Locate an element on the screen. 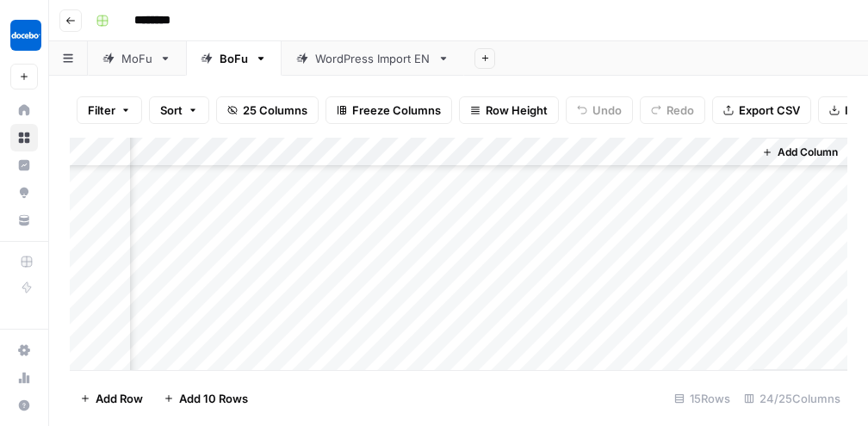  button: Row Height is located at coordinates (508, 111).